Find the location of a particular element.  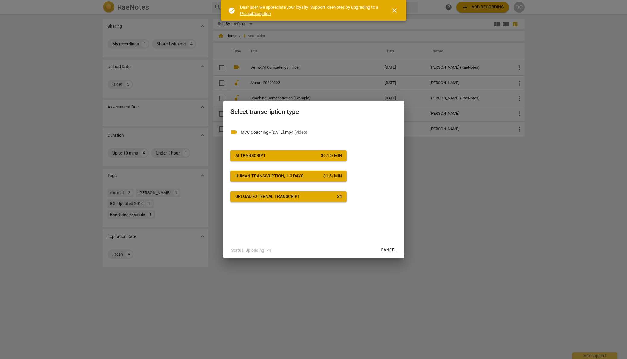

h2: Select transcription type is located at coordinates (314, 112).